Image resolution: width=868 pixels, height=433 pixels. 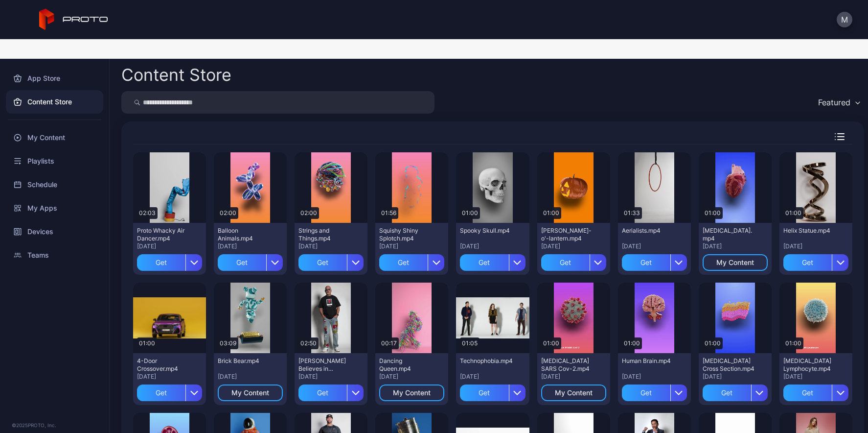 What do you see at coordinates (810, 365) in the screenshot?
I see `div: T-Cell Lymphocyte.mp4` at bounding box center [810, 365].